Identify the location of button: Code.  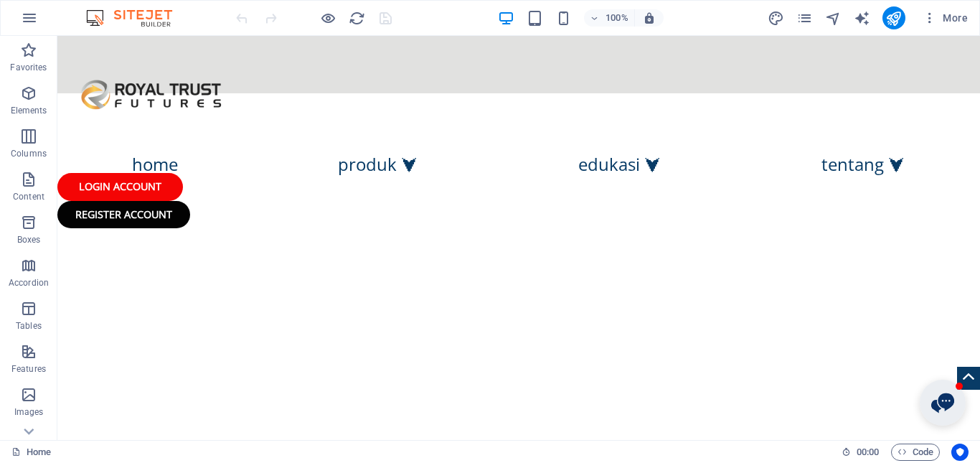
(916, 452).